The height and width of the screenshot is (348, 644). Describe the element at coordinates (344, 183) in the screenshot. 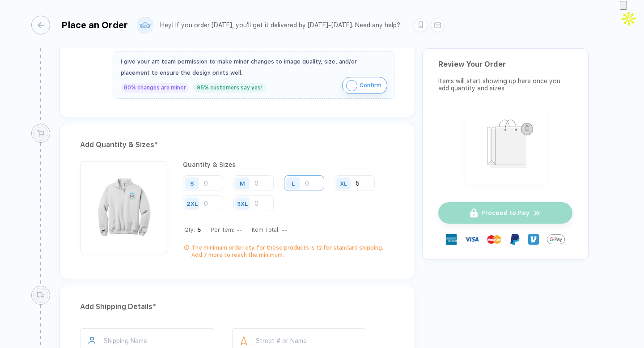

I see `div: XL` at that location.